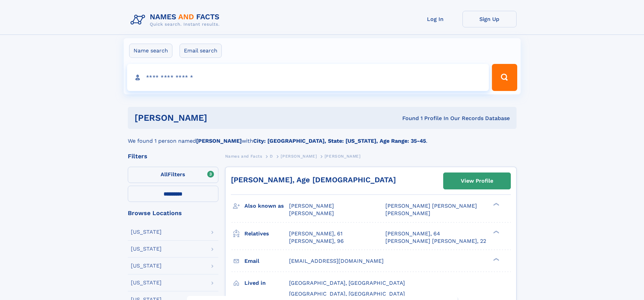 This screenshot has height=300, width=644. I want to click on h3: Email, so click(267, 261).